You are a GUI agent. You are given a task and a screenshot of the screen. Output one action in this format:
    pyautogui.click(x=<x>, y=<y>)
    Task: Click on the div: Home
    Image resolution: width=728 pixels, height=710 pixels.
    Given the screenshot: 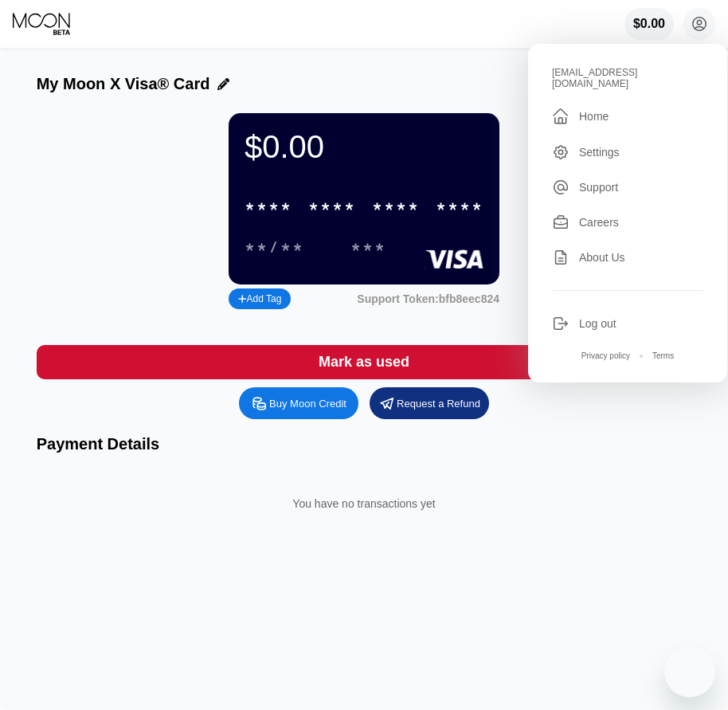 What is the action you would take?
    pyautogui.click(x=593, y=116)
    